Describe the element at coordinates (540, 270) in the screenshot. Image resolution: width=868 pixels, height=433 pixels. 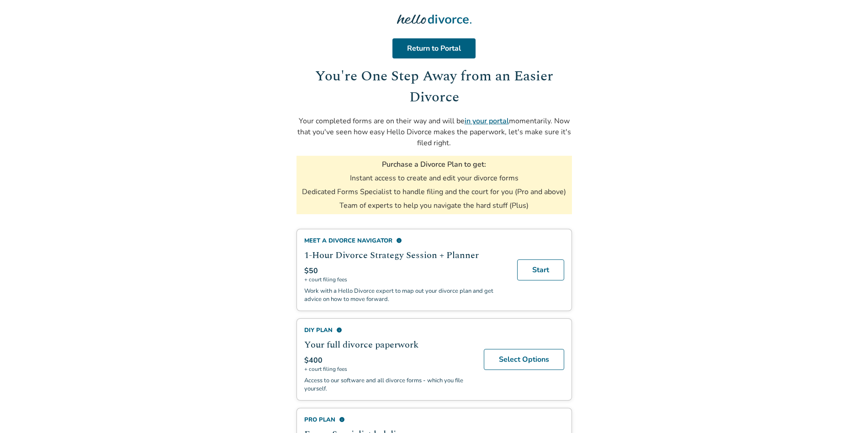
I see `a: Start` at that location.